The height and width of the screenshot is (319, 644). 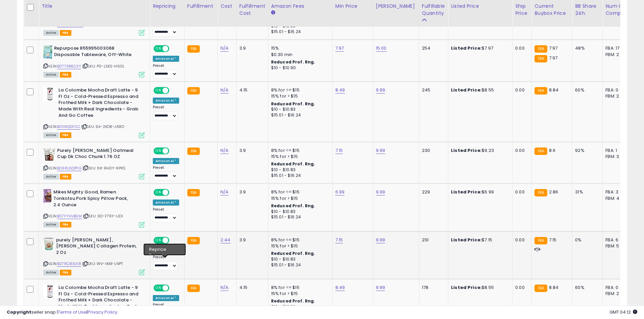 What do you see at coordinates (553, 58) in the screenshot?
I see `span: 7.97` at bounding box center [553, 58].